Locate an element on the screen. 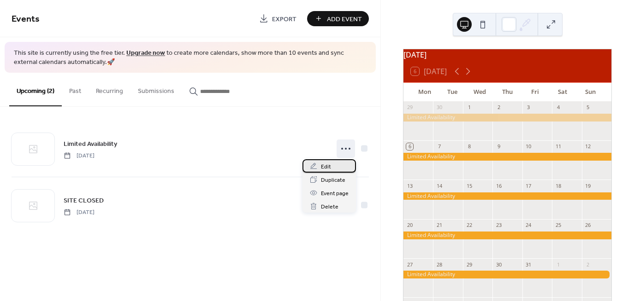 The height and width of the screenshot is (301, 634). div: 17 is located at coordinates (528, 186).